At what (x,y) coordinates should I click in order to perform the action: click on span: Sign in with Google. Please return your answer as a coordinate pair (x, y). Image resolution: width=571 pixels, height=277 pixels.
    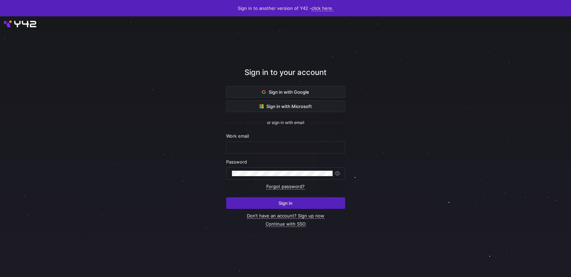
    Looking at the image, I should click on (285, 92).